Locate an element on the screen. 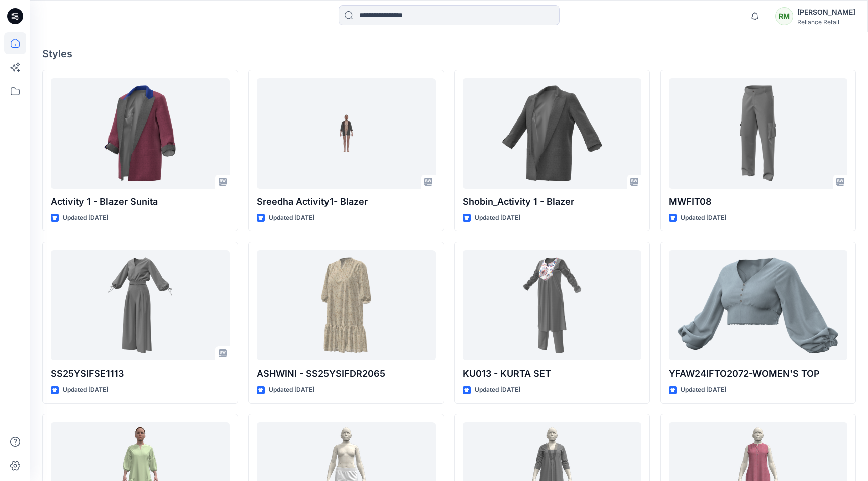  a: Shobin_Activity 1 - Blazer is located at coordinates (552, 133).